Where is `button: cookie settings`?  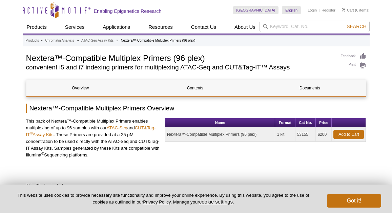 button: cookie settings is located at coordinates (216, 202).